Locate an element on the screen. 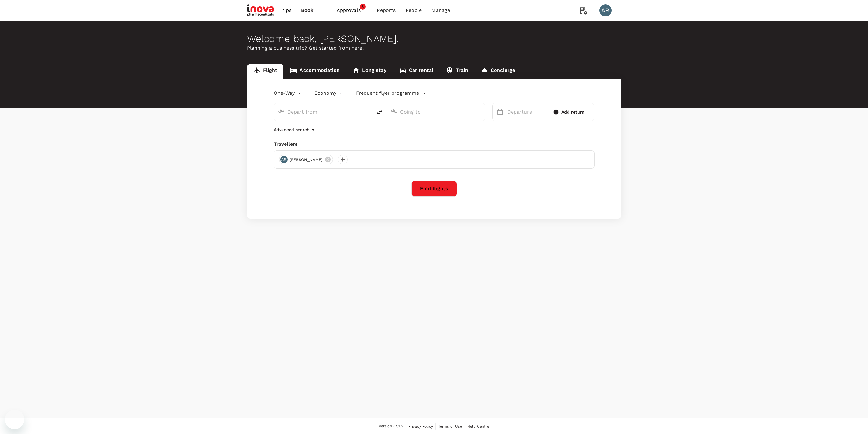 The width and height of the screenshot is (868, 434). p: Departure is located at coordinates (526, 112).